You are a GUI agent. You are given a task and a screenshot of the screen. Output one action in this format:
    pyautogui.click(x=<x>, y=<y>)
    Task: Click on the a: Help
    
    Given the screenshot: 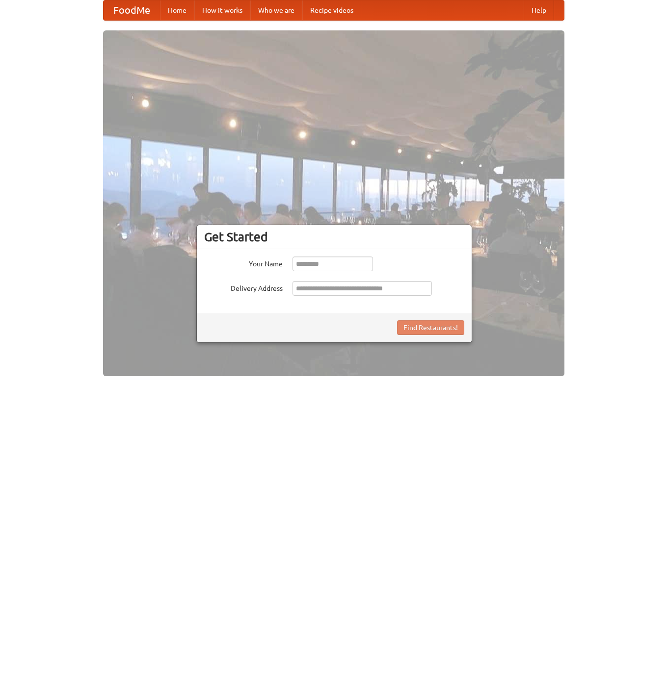 What is the action you would take?
    pyautogui.click(x=539, y=10)
    